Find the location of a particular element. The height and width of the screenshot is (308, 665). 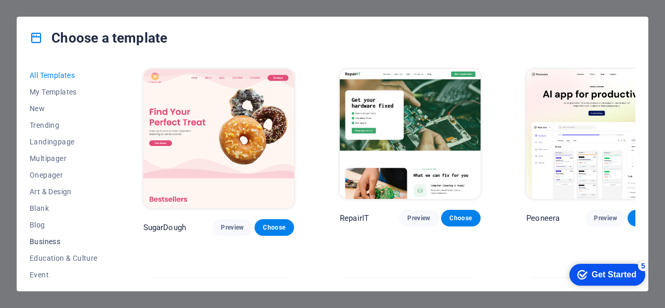

span: My Templates is located at coordinates (63, 92).